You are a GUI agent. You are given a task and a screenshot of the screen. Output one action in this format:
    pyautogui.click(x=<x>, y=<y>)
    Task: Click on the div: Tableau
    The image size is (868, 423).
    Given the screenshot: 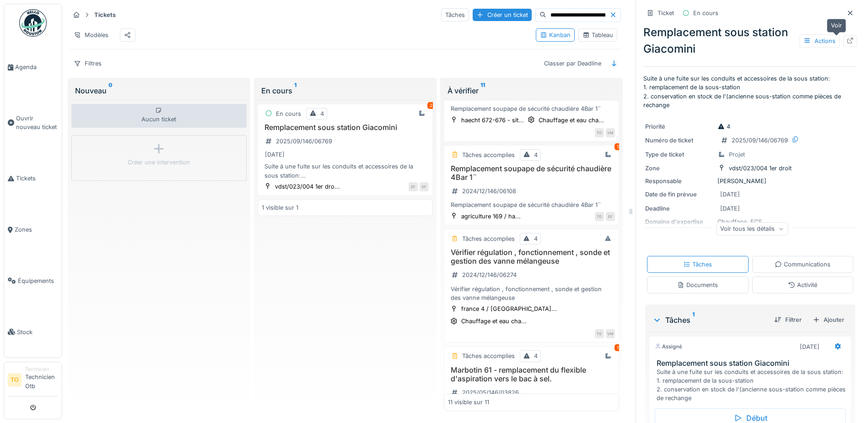 What is the action you would take?
    pyautogui.click(x=597, y=35)
    